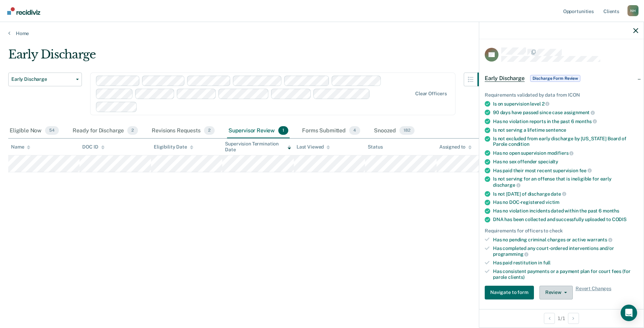 Image resolution: width=644 pixels, height=328 pixels. What do you see at coordinates (510, 293) in the screenshot?
I see `a: Navigate to form link` at bounding box center [510, 293].